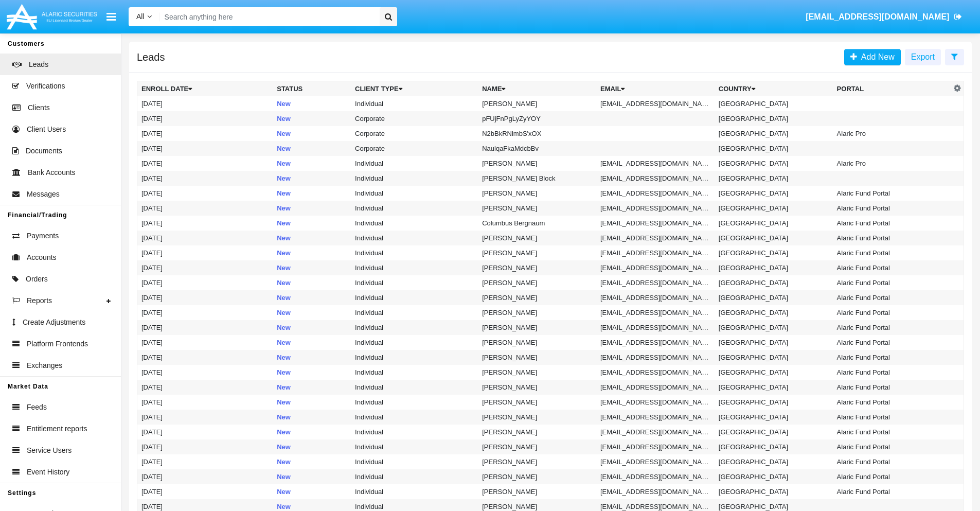  What do you see at coordinates (144, 16) in the screenshot?
I see `a: All` at bounding box center [144, 16].